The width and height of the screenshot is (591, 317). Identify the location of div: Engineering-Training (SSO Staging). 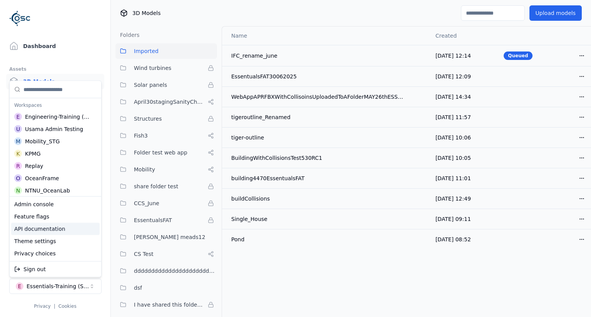
(58, 117).